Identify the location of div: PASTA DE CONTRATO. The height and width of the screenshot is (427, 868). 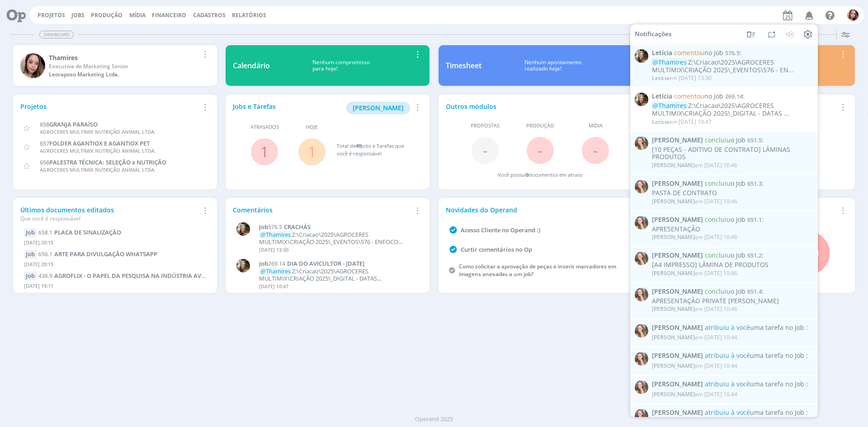
(733, 193).